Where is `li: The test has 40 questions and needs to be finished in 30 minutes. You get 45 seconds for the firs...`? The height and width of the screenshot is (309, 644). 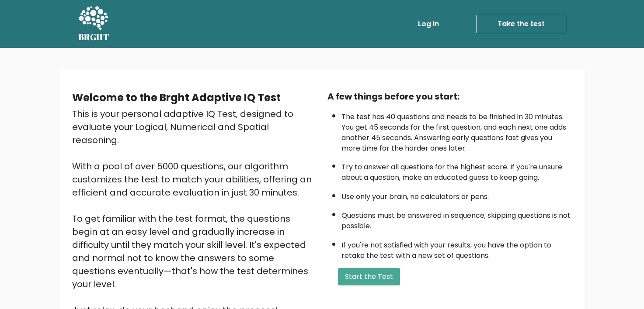 li: The test has 40 questions and needs to be finished in 30 minutes. You get 45 seconds for the firs... is located at coordinates (457, 131).